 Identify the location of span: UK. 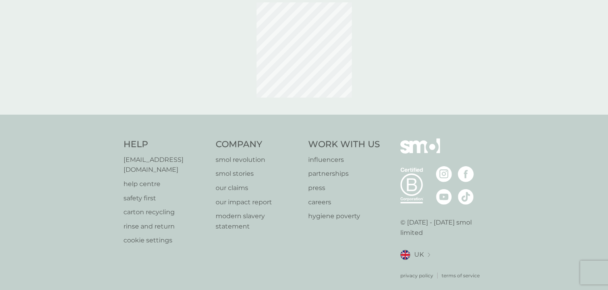
(419, 255).